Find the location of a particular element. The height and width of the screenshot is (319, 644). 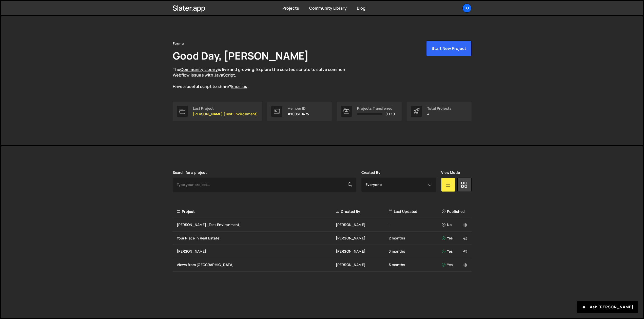

div: Published is located at coordinates (455, 212).